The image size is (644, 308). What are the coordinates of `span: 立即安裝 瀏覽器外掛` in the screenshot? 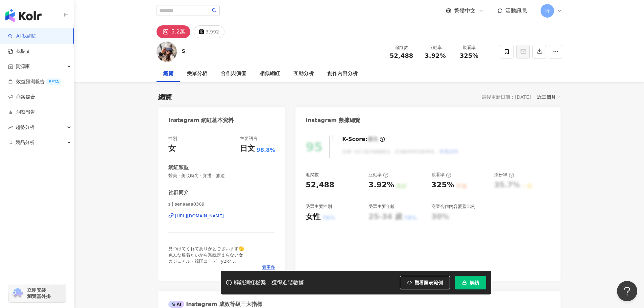 It's located at (39, 293).